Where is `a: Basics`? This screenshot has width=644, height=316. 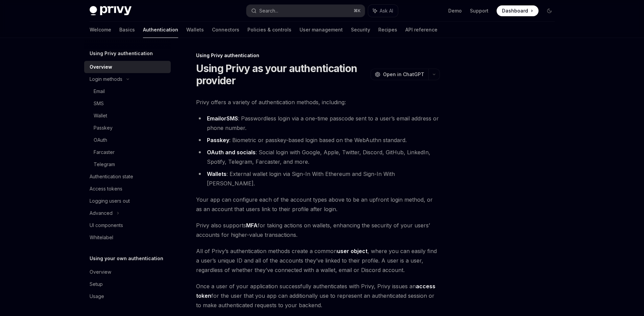 a: Basics is located at coordinates (127, 30).